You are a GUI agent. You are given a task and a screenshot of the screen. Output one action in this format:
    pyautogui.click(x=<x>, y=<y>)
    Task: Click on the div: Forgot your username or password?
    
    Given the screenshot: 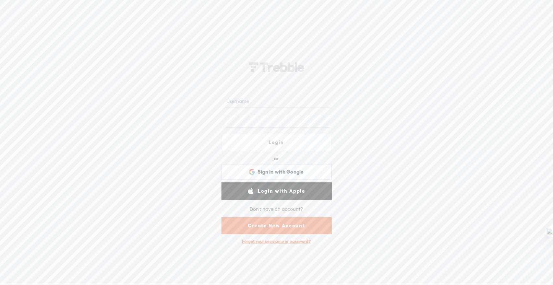 What is the action you would take?
    pyautogui.click(x=277, y=242)
    